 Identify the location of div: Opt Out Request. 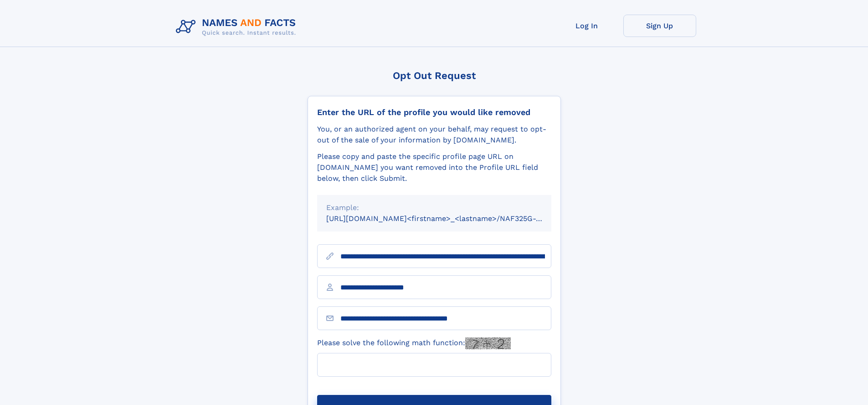
(434, 75).